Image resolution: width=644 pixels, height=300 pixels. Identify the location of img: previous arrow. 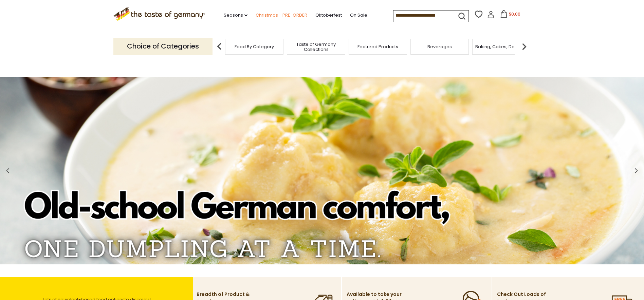
(219, 46).